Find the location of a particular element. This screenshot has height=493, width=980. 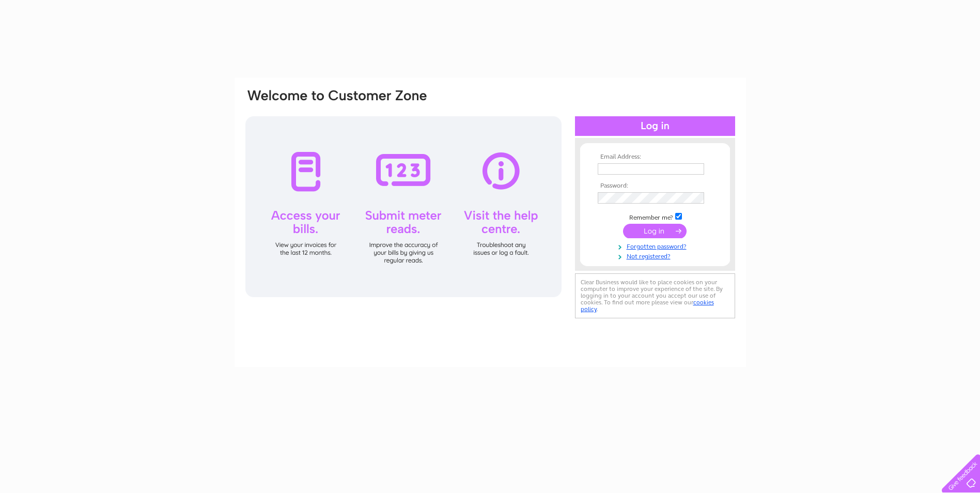

td: Remember me? is located at coordinates (655, 217).